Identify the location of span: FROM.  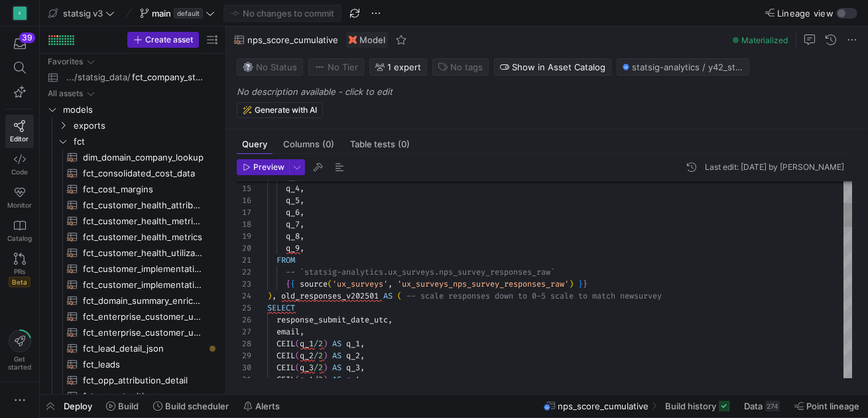
(286, 260).